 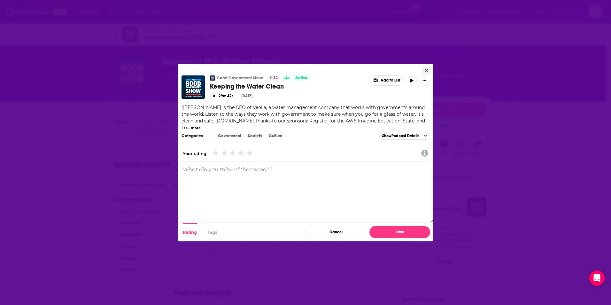 What do you see at coordinates (276, 136) in the screenshot?
I see `a: Culture` at bounding box center [276, 136].